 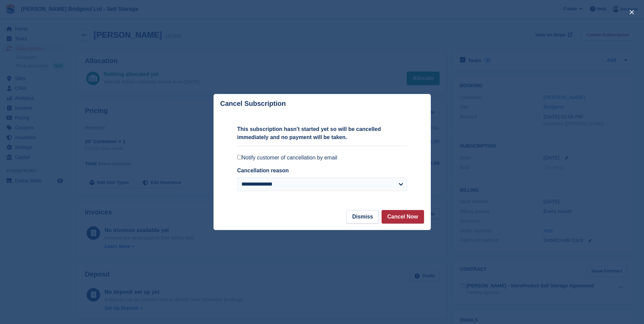 What do you see at coordinates (322, 158) in the screenshot?
I see `label: Notify customer of cancellation by email` at bounding box center [322, 158].